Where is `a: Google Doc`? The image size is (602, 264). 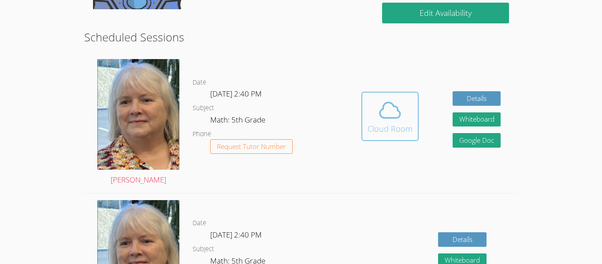 a: Google Doc is located at coordinates (477, 140).